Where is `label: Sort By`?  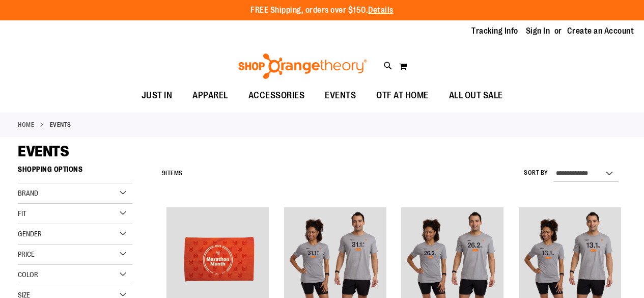 label: Sort By is located at coordinates (536, 173).